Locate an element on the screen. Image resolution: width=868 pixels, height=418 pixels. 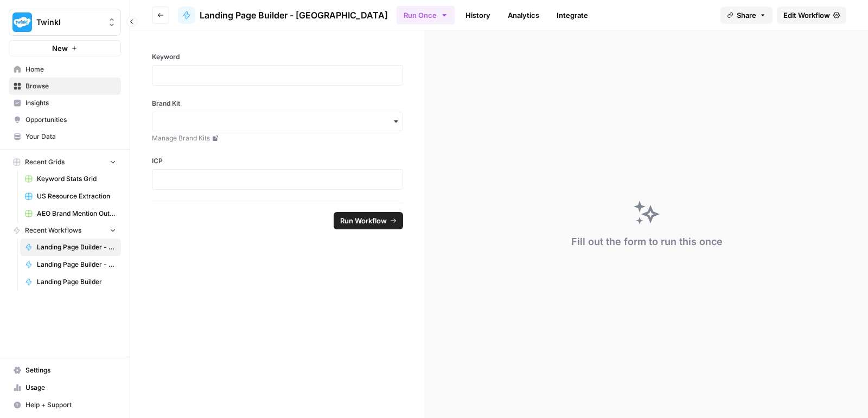
div: Fill out the form to run this once is located at coordinates (646, 242).